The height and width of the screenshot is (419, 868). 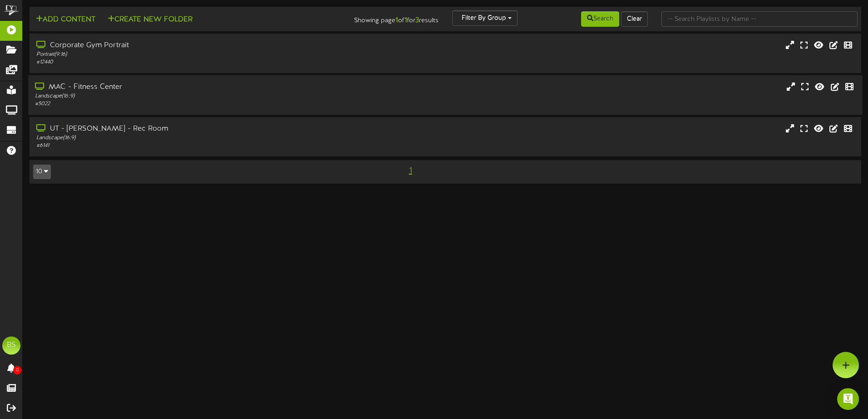 I want to click on div: BS, so click(x=11, y=345).